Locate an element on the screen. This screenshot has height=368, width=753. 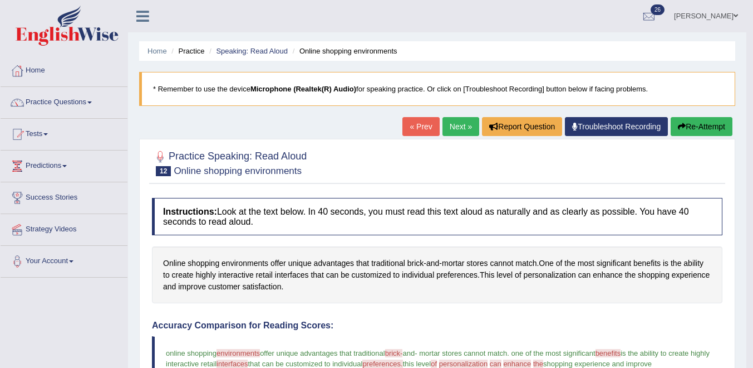
h4: Accuracy Comparison for Reading Scores: is located at coordinates (437, 325).